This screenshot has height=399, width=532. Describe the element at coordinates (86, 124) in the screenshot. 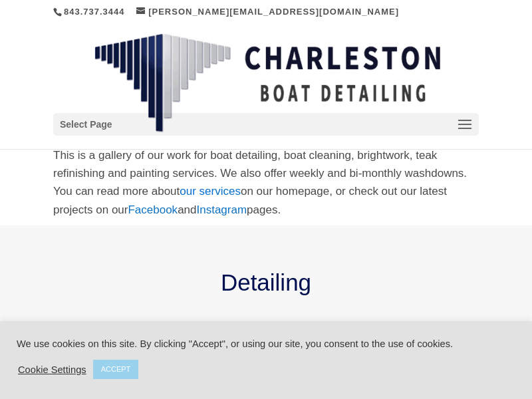

I see `span: Select Page` at that location.